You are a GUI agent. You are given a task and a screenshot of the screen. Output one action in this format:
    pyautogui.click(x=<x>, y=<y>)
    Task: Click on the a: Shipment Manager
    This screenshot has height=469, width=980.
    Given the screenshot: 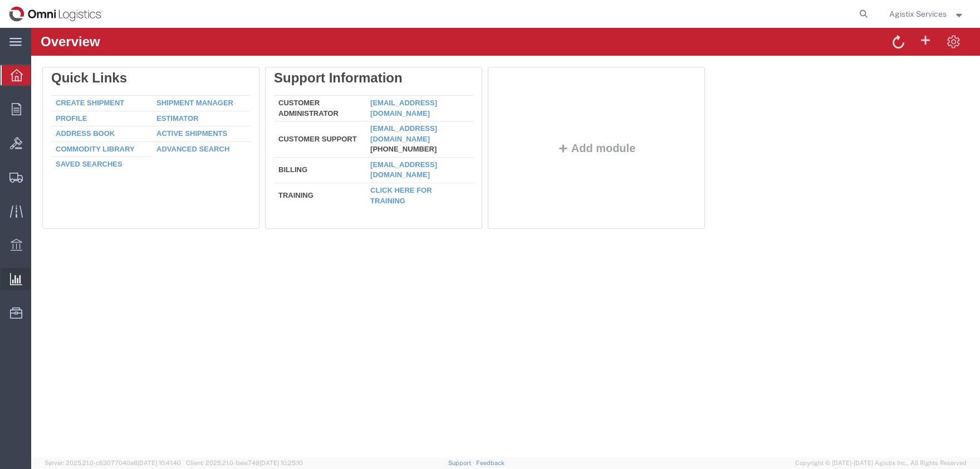 What is the action you would take?
    pyautogui.click(x=164, y=75)
    